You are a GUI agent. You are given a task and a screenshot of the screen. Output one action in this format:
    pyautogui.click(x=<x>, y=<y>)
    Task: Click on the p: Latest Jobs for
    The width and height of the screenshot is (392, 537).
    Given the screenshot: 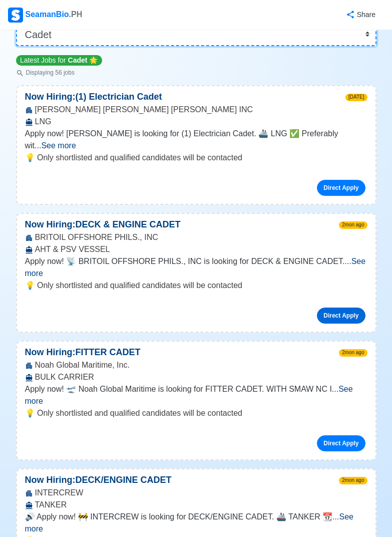 What is the action you would take?
    pyautogui.click(x=59, y=60)
    